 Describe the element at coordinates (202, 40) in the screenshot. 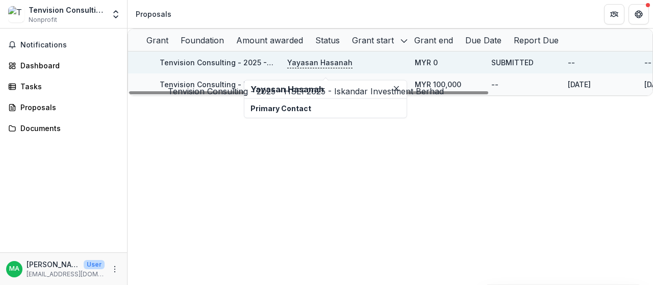

I see `div: Foundation` at that location.